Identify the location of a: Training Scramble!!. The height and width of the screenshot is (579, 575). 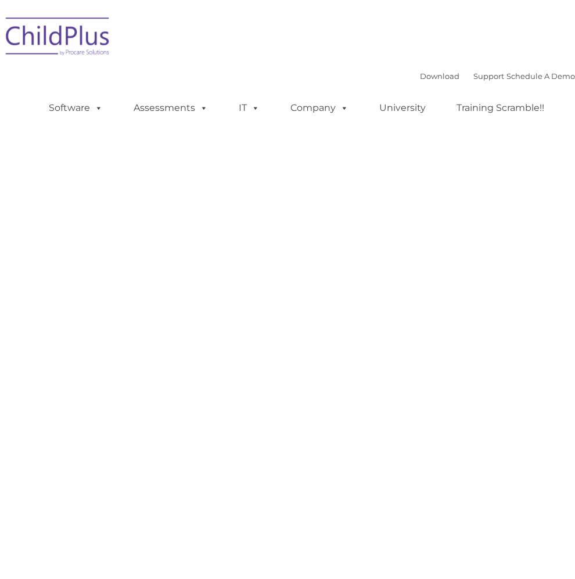
(500, 108).